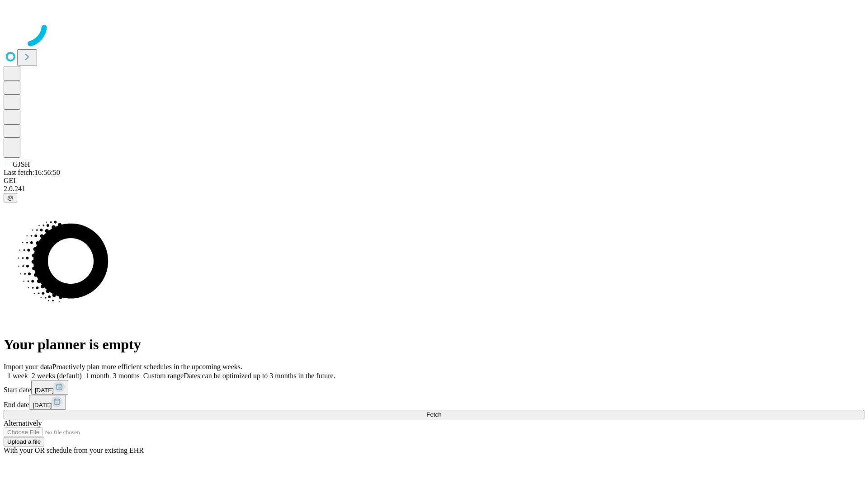 The width and height of the screenshot is (868, 488). Describe the element at coordinates (259, 375) in the screenshot. I see `span: Dates can be optimized up to 3 months in the future.` at that location.